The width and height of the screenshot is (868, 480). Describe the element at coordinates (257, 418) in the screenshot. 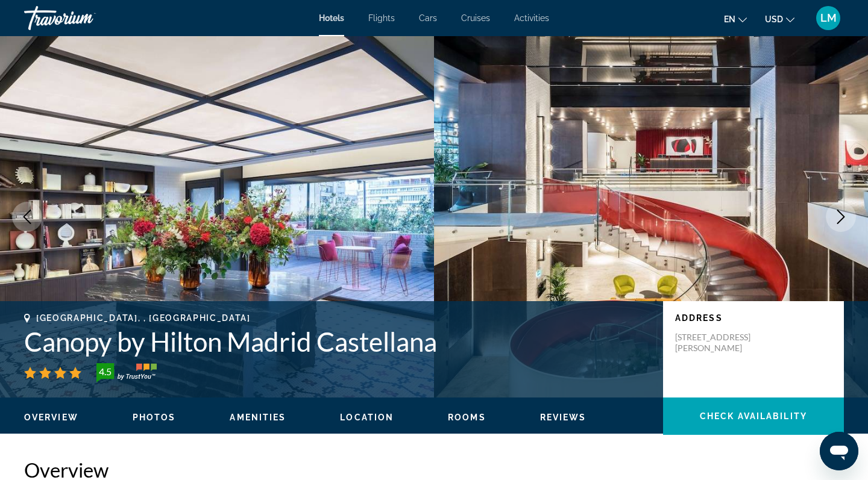

I see `span: Amenities` at that location.